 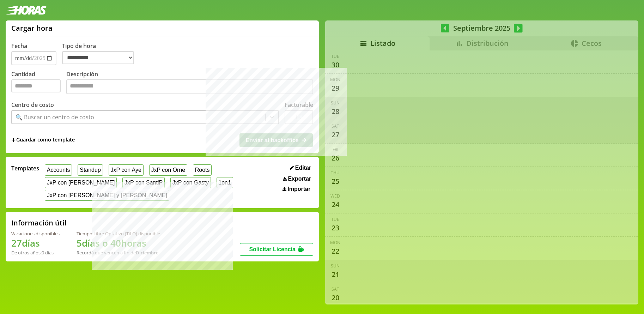 I want to click on div: 🔍 Buscar un centro de costo, so click(x=55, y=117).